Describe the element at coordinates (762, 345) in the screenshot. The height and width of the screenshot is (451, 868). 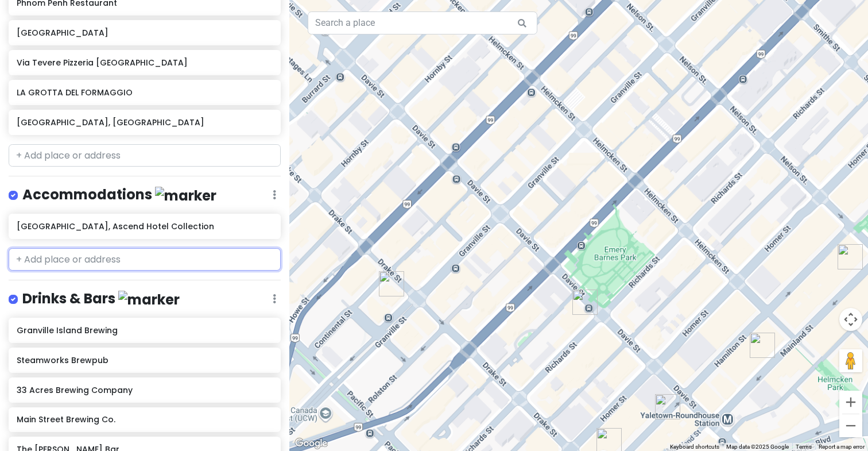
I see `div: Robba da Matti (Yaletown)` at that location.